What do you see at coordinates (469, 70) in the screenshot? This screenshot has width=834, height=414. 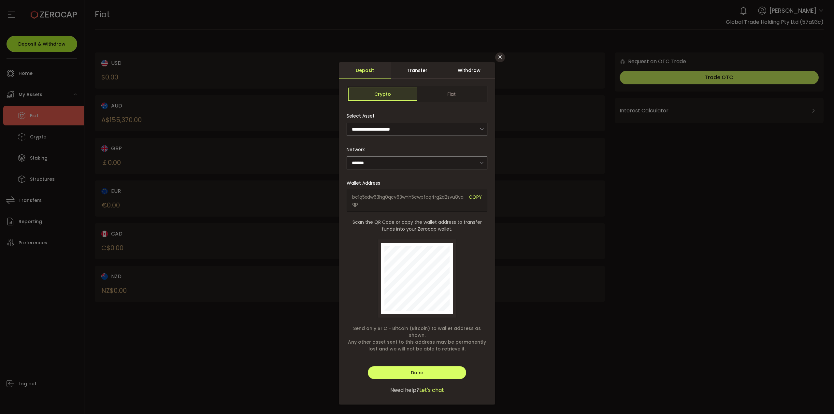 I see `div: Withdraw` at bounding box center [469, 70].